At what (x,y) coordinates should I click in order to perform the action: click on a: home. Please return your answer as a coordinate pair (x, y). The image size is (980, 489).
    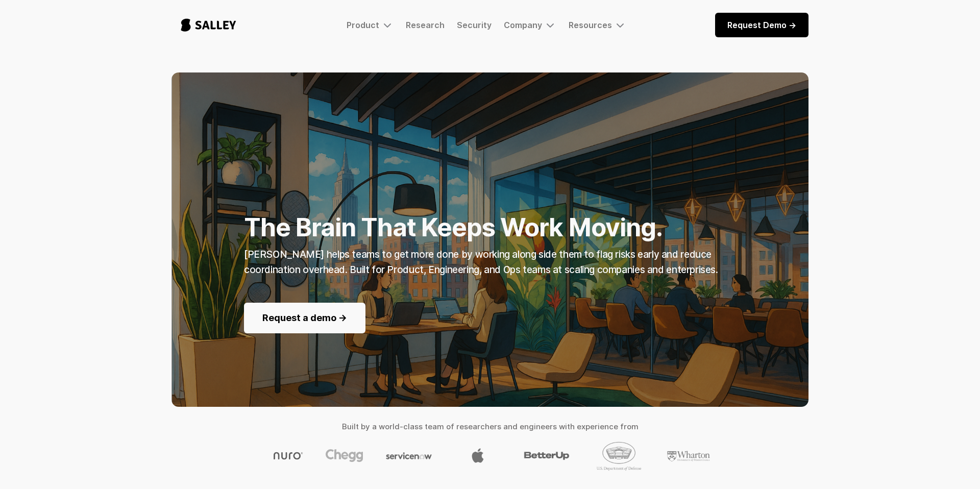
    Looking at the image, I should click on (208, 25).